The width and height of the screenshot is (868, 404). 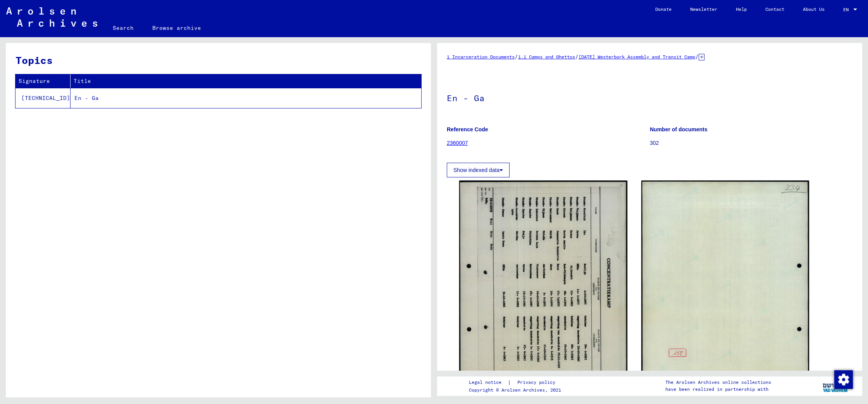 I want to click on img: Change consent, so click(x=843, y=379).